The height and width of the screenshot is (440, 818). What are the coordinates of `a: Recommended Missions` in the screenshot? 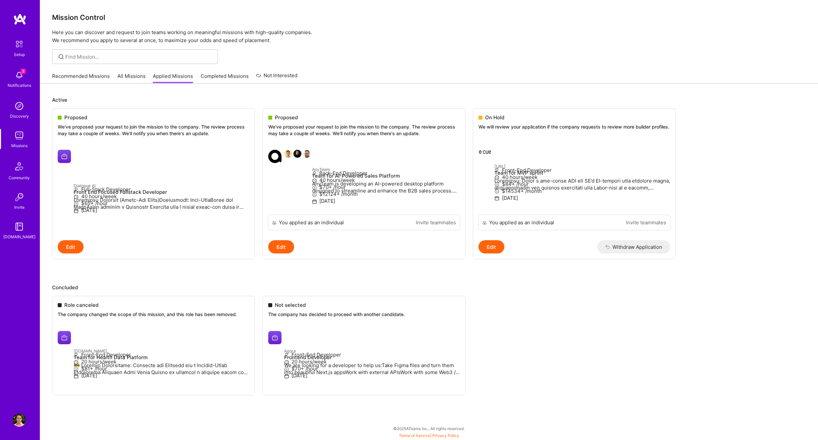 It's located at (81, 78).